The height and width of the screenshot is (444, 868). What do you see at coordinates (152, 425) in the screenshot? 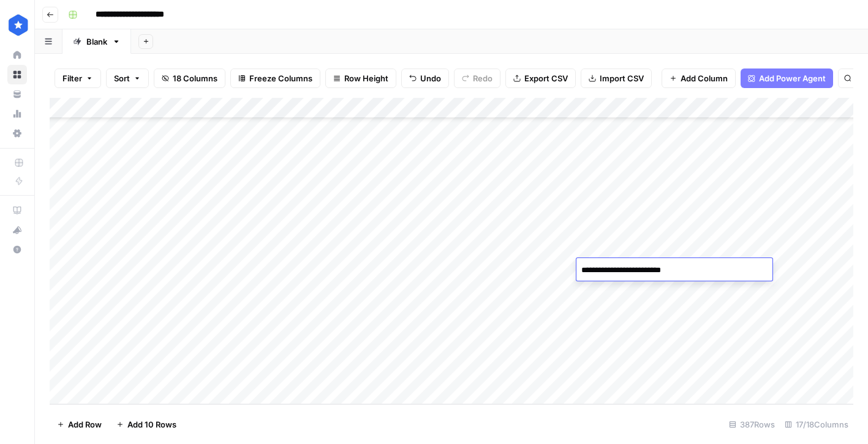
I see `span: Add 10 Rows` at bounding box center [152, 425].